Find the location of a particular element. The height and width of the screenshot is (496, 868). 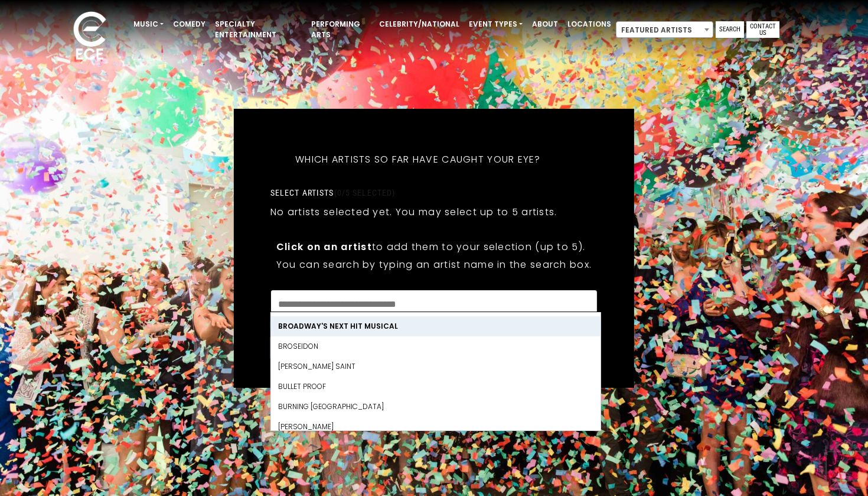

label: Select artists is located at coordinates (333, 192).